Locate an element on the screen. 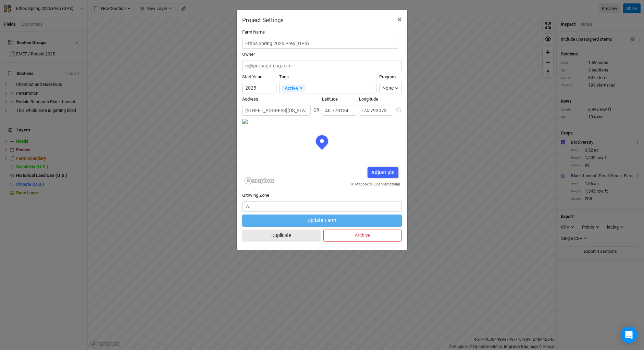 Image resolution: width=644 pixels, height=350 pixels. label: Farm Name is located at coordinates (254, 32).